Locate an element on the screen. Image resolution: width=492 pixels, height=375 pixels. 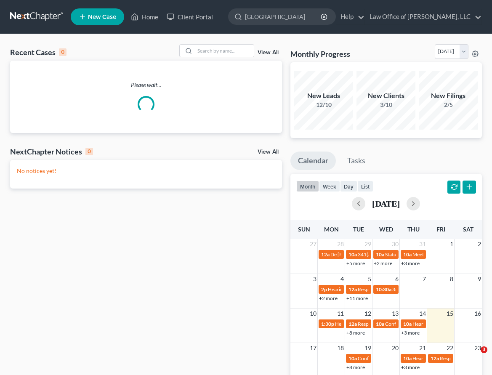
div: New Filings is located at coordinates (449, 96).